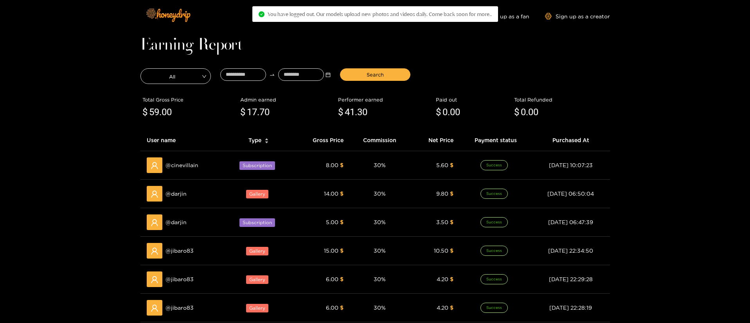 The image size is (750, 323). I want to click on span: 59, so click(154, 112).